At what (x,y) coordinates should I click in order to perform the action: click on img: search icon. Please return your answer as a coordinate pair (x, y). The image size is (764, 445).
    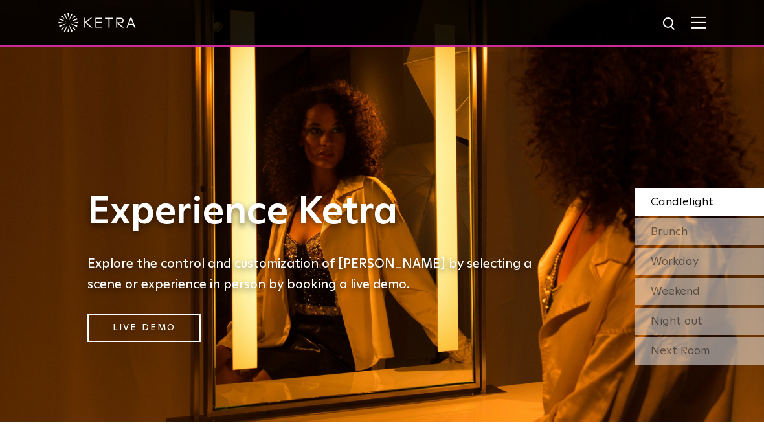
    Looking at the image, I should click on (669, 24).